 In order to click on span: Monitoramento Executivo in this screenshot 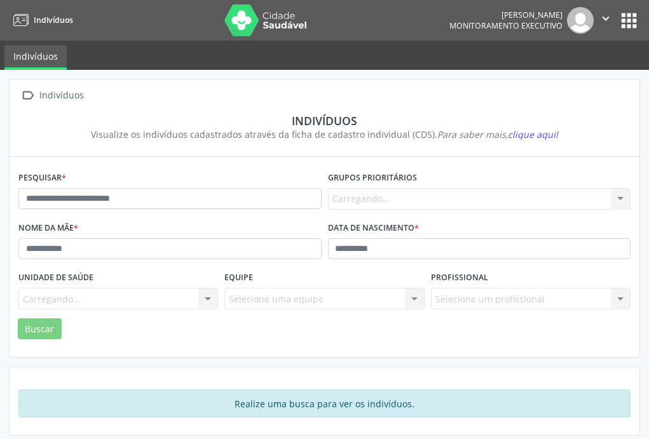, I will do `click(506, 25)`.